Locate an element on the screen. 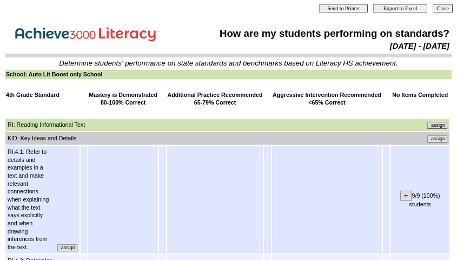 The width and height of the screenshot is (457, 260). td: 4th Grade Standard is located at coordinates (42, 98).